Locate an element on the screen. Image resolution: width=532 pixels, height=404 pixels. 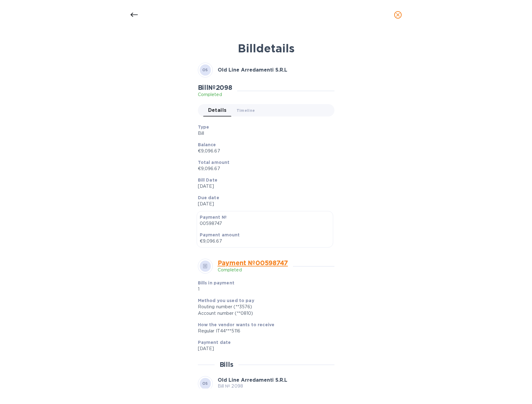
p: 1 is located at coordinates (242, 289).